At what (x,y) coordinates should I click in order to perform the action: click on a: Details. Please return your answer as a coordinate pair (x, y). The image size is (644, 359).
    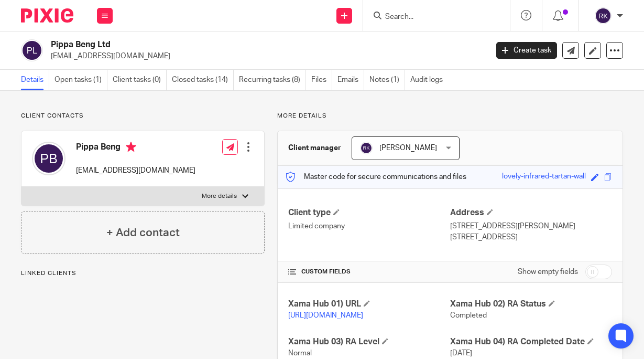
    Looking at the image, I should click on (35, 80).